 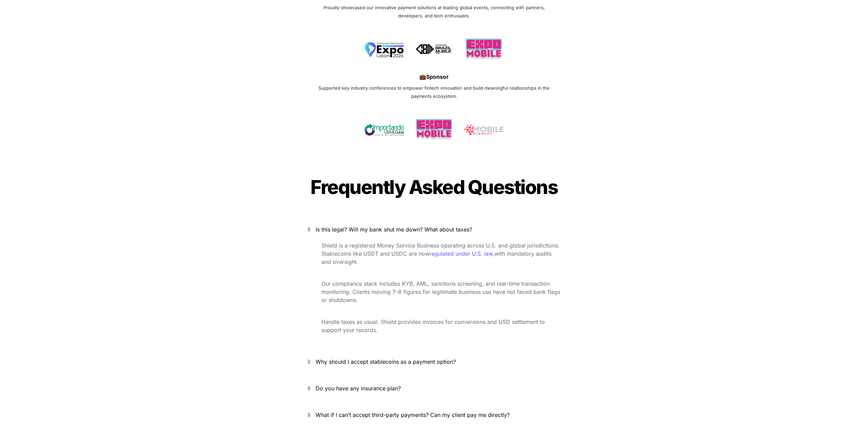 I want to click on span: Do you have any insurance plan?, so click(x=358, y=388).